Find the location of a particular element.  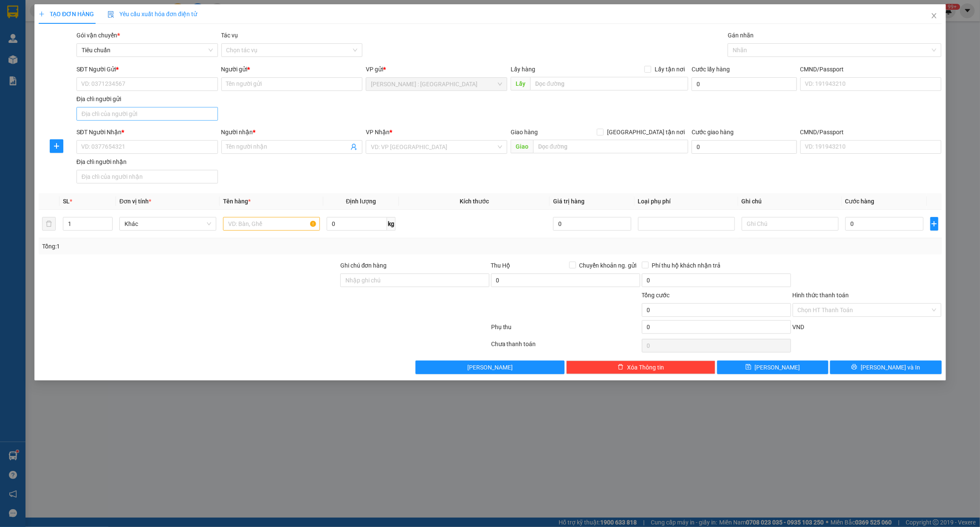

span: Giao is located at coordinates (522, 147).